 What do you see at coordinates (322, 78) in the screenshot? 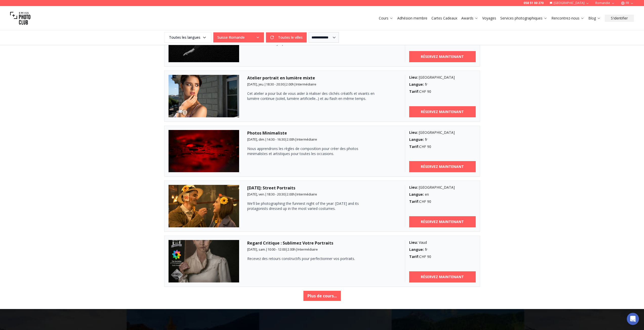
I see `h3: Atelier portrait en lumière mixte` at bounding box center [322, 78].